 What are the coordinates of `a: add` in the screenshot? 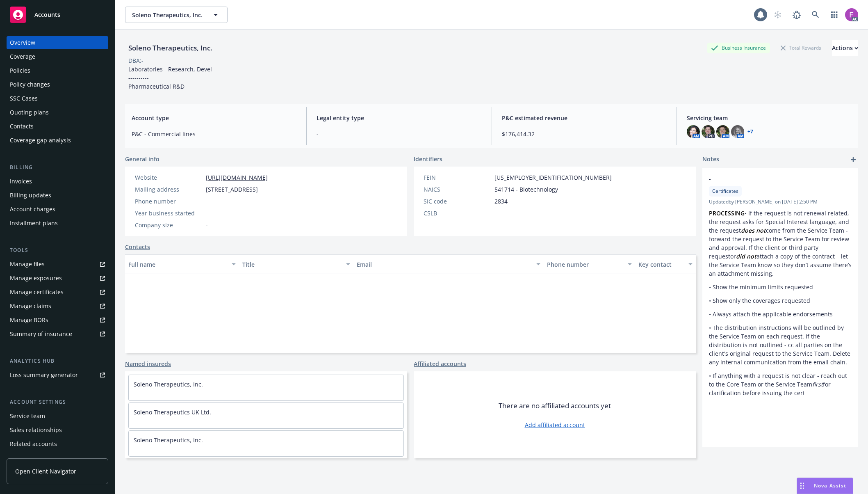 It's located at (854, 160).